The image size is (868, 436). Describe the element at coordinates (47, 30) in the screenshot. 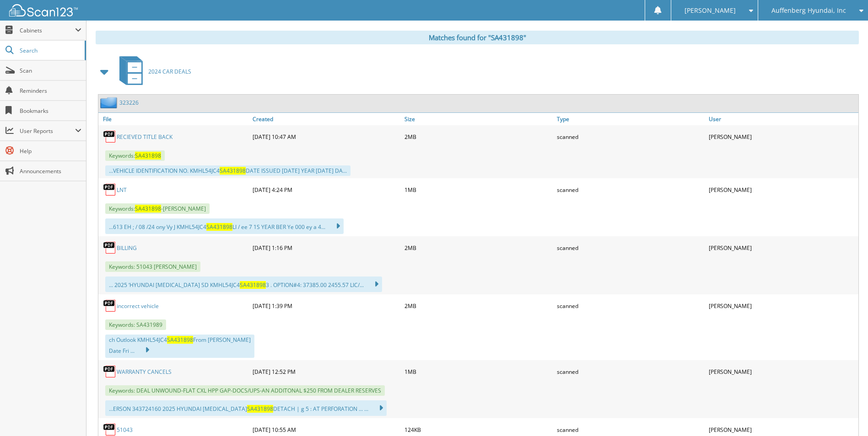

I see `span: Cabinets` at that location.